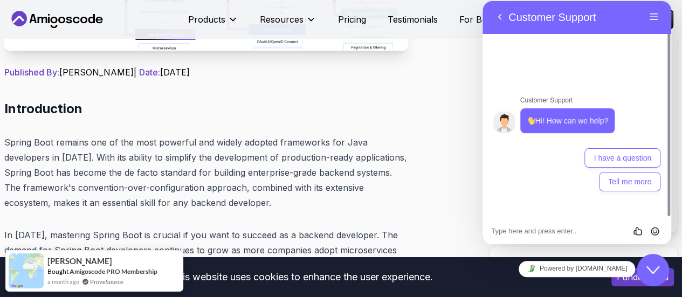 The width and height of the screenshot is (682, 297). I want to click on button: Products, so click(213, 24).